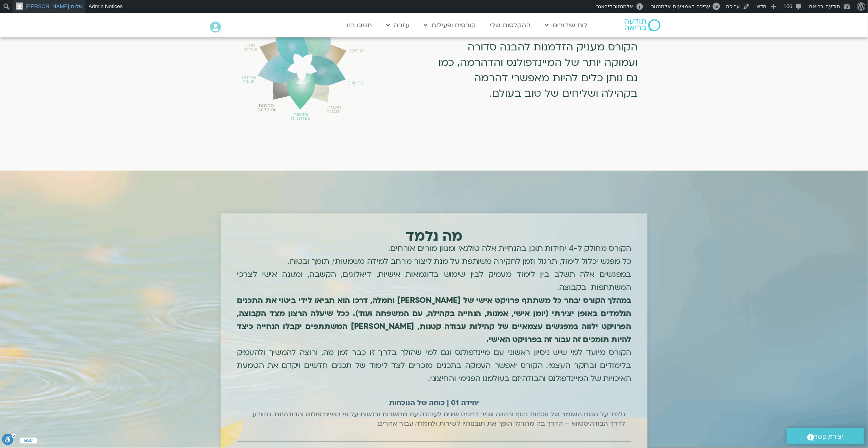  What do you see at coordinates (459, 255) in the screenshot?
I see `span: הקורס מחולק ל-4 יחידות תוכן בהנחיית אלה טולנאי ומגוון מורים אורחים. כל מפגש יכלול לימוד, תרגול וז...` at bounding box center [459, 255].